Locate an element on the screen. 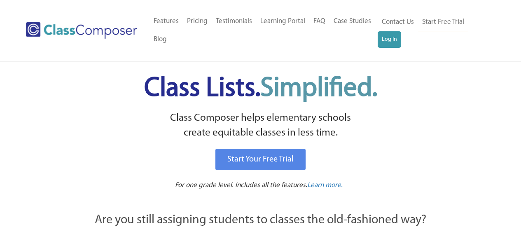  a: Start Your Free Trial is located at coordinates (260, 159).